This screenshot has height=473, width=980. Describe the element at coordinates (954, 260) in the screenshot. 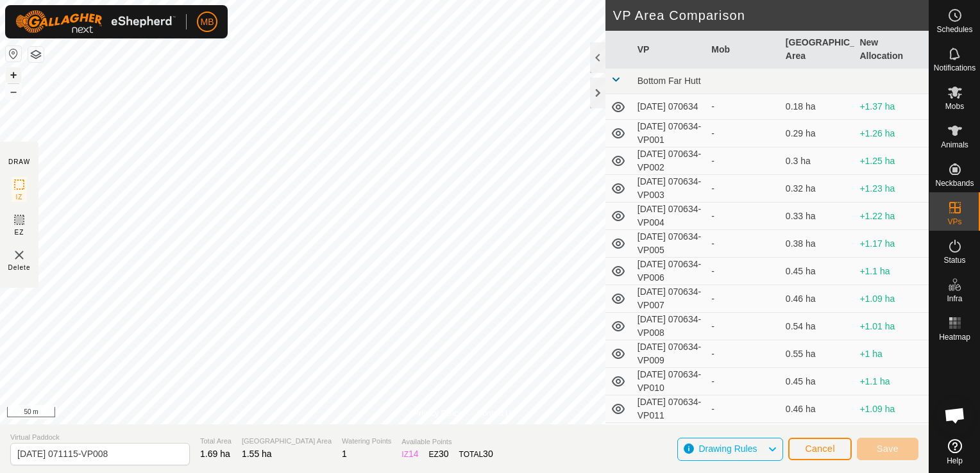

I see `span: Status` at that location.